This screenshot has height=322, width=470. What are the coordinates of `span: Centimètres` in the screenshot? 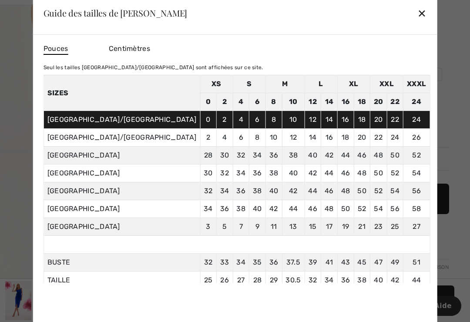 It's located at (129, 48).